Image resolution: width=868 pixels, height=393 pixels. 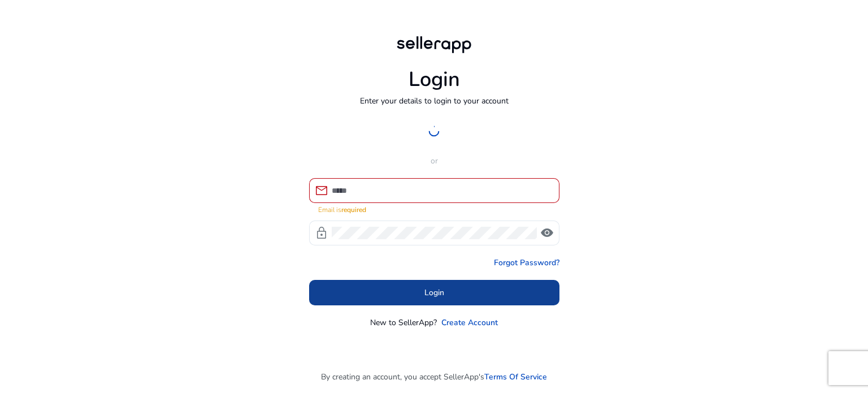 I want to click on a: Terms Of Service, so click(x=516, y=376).